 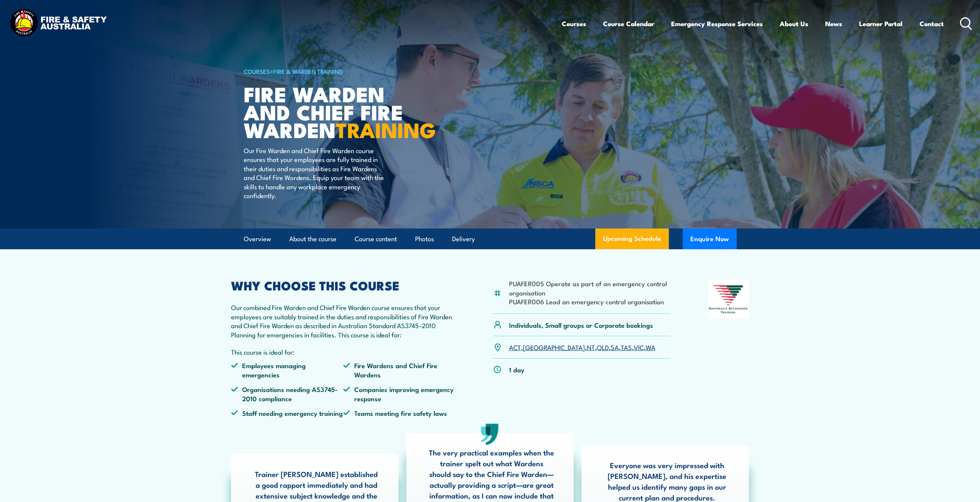 I want to click on a: Course Calendar, so click(x=628, y=24).